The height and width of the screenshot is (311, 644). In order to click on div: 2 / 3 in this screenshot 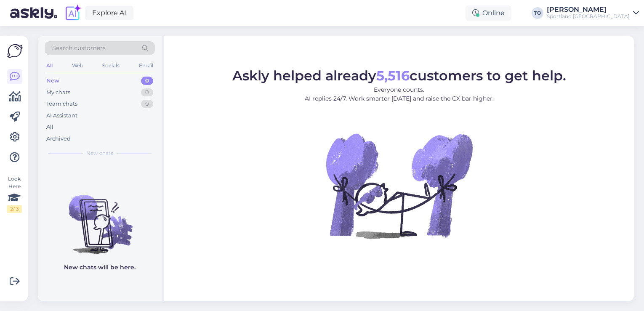, I will do `click(14, 209)`.